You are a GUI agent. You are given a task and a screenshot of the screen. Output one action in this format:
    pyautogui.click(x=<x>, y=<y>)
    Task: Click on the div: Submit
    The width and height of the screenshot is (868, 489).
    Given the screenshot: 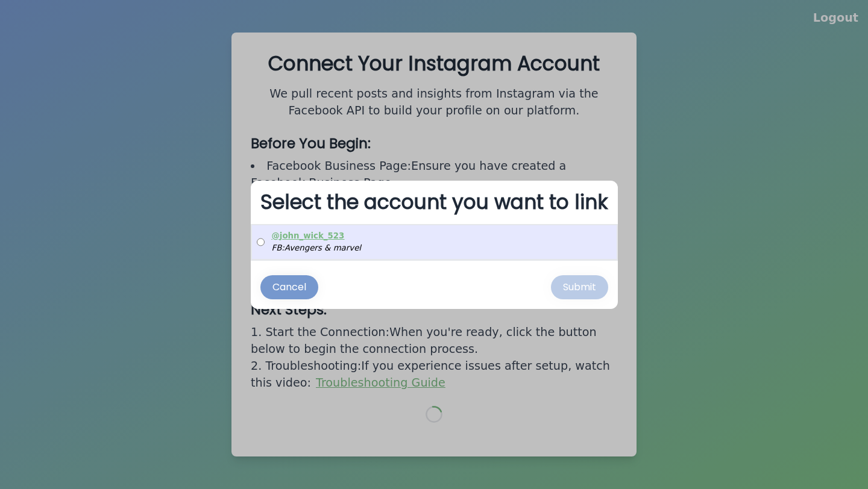 What is the action you would take?
    pyautogui.click(x=579, y=288)
    